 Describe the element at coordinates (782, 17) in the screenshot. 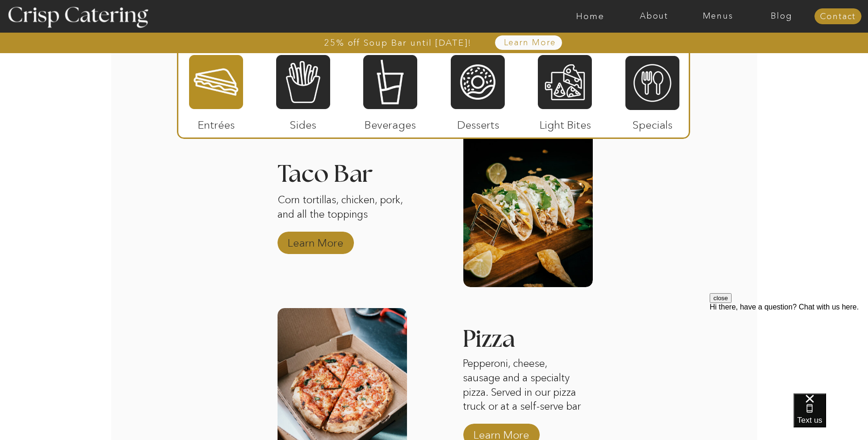

I see `nav: Blog` at that location.